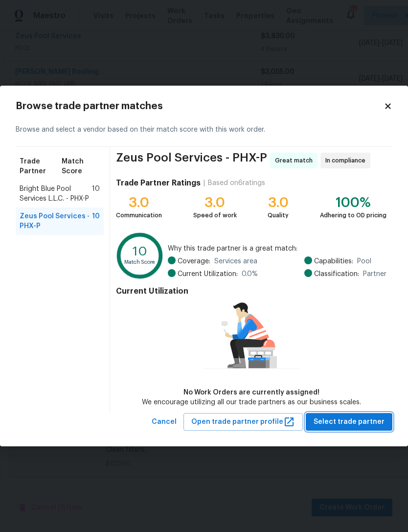 The image size is (408, 532). What do you see at coordinates (139, 215) in the screenshot?
I see `div: Communication` at bounding box center [139, 215].